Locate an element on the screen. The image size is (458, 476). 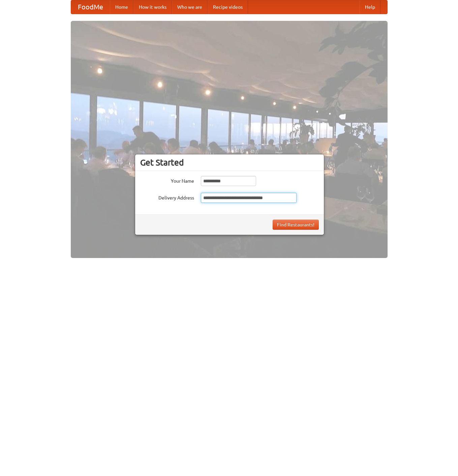
a: FoodMe is located at coordinates (90, 7).